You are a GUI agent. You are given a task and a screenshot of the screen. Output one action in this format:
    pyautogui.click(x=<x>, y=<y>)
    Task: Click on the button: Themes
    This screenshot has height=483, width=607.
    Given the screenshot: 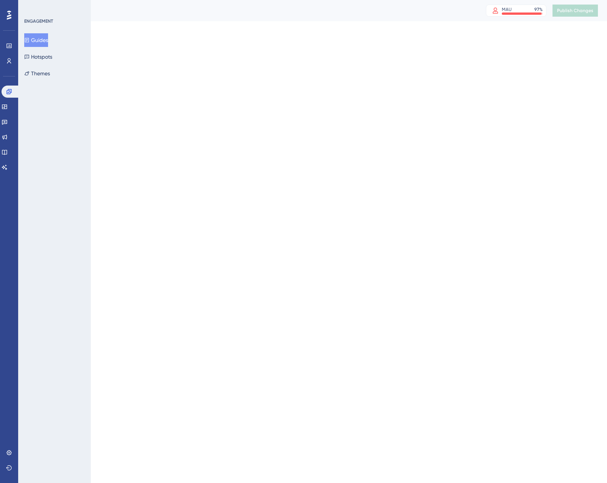 What is the action you would take?
    pyautogui.click(x=37, y=73)
    